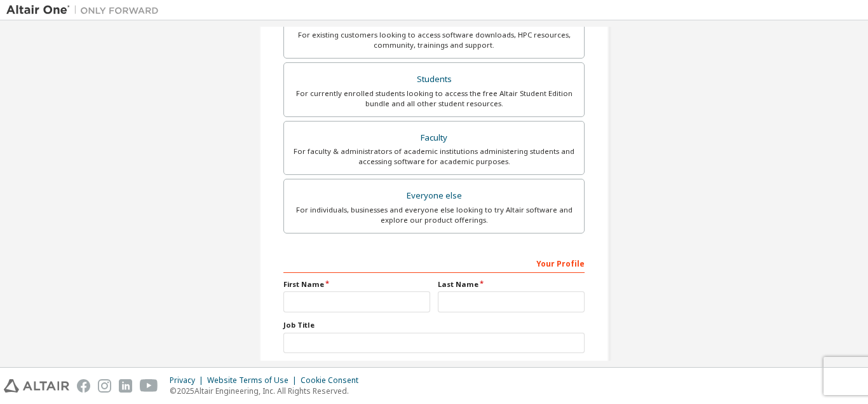 The image size is (868, 404). I want to click on img: altair_logo.svg, so click(37, 385).